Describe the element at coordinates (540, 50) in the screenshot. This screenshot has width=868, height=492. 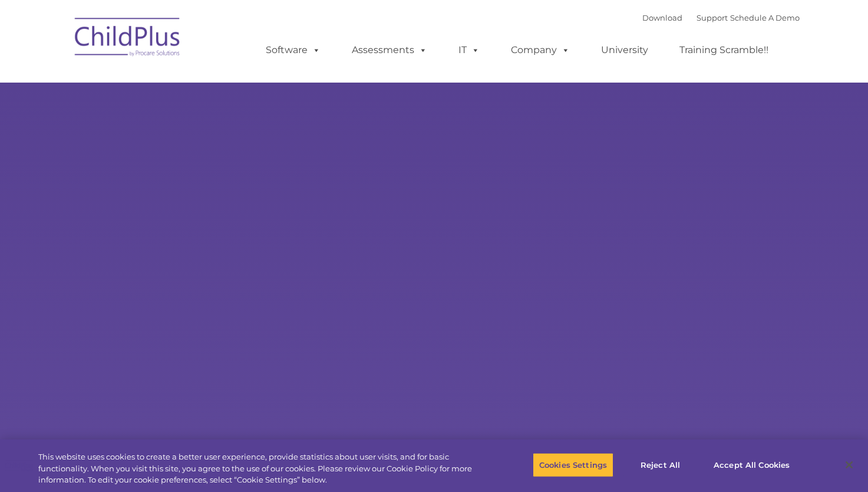
I see `a: Company` at that location.